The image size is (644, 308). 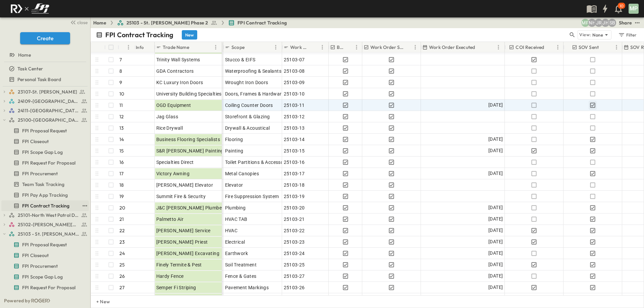 What do you see at coordinates (121, 139) in the screenshot?
I see `p: 14` at bounding box center [121, 139].